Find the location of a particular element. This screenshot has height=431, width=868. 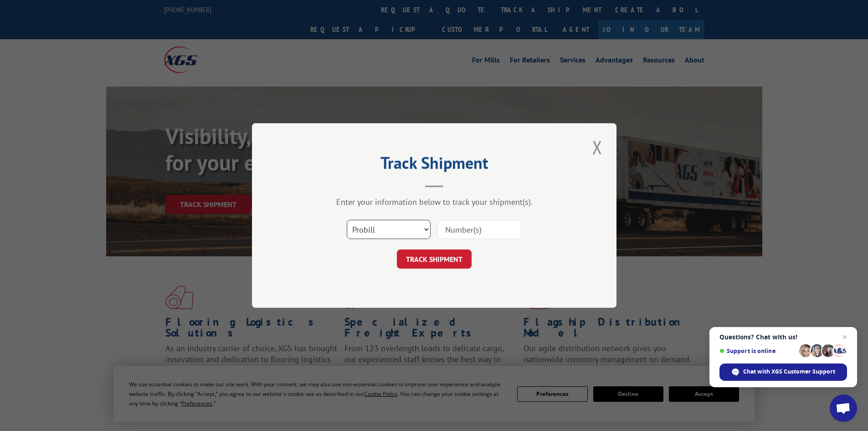

input: Number(s) is located at coordinates (479, 229).